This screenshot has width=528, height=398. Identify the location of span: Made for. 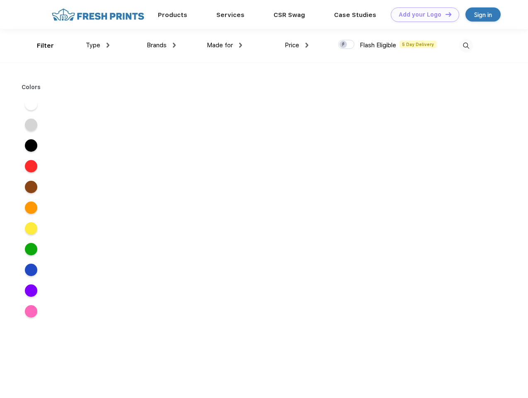
(220, 45).